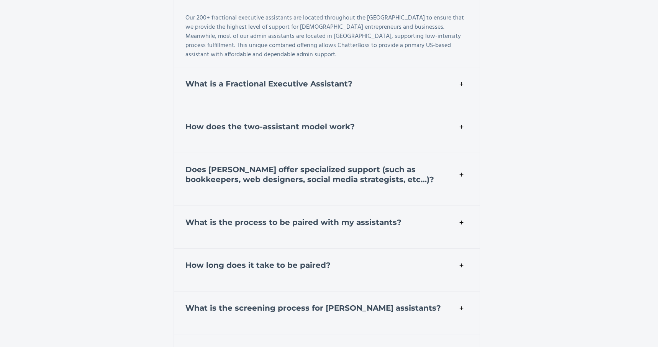 This screenshot has width=662, height=347. Describe the element at coordinates (258, 265) in the screenshot. I see `strong: How long does it take to be paired?` at that location.